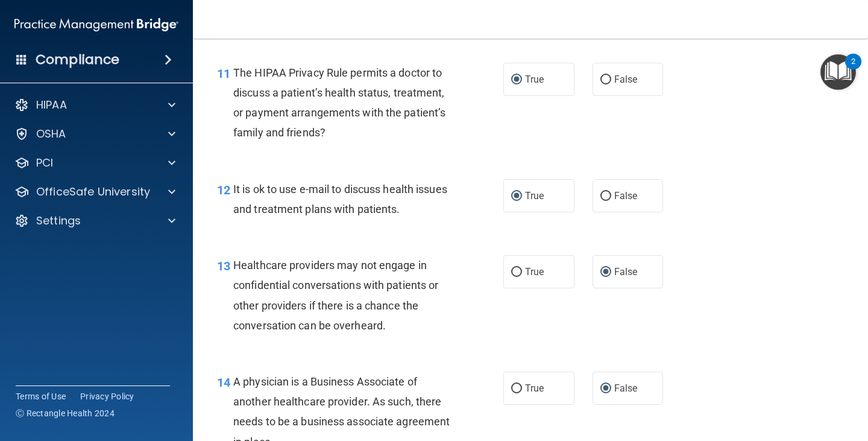 The height and width of the screenshot is (441, 868). Describe the element at coordinates (58, 221) in the screenshot. I see `p: Settings` at that location.